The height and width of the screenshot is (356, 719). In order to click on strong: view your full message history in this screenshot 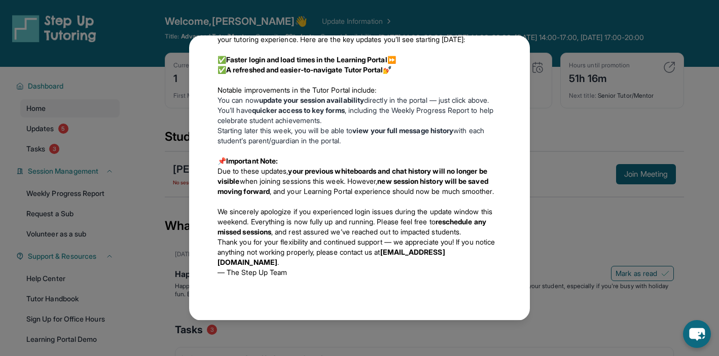, I will do `click(402, 130)`.